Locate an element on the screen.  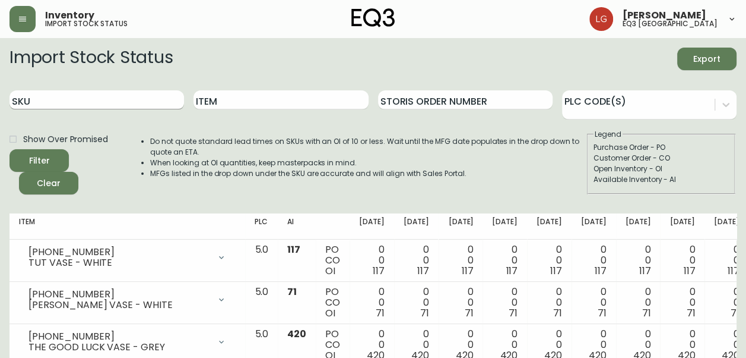
div: TUT VASE - WHITE is located at coordinates (119, 262).